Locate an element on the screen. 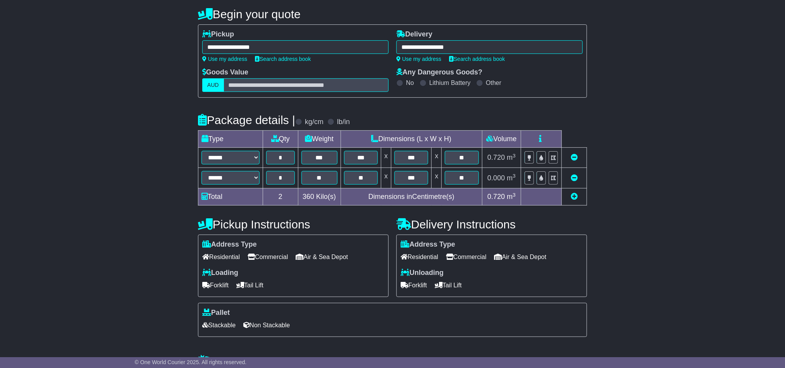  h4: Package details | is located at coordinates (246, 120).